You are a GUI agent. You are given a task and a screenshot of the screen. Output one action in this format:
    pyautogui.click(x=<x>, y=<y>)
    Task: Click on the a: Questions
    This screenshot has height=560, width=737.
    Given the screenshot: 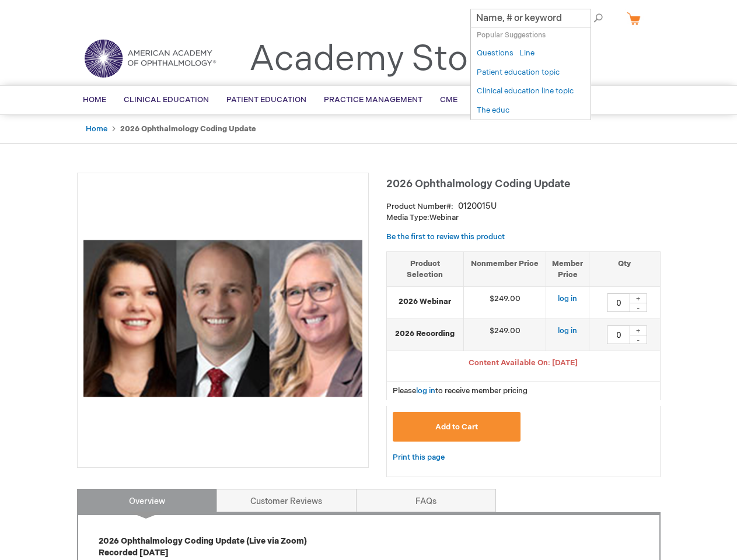 What is the action you would take?
    pyautogui.click(x=495, y=53)
    